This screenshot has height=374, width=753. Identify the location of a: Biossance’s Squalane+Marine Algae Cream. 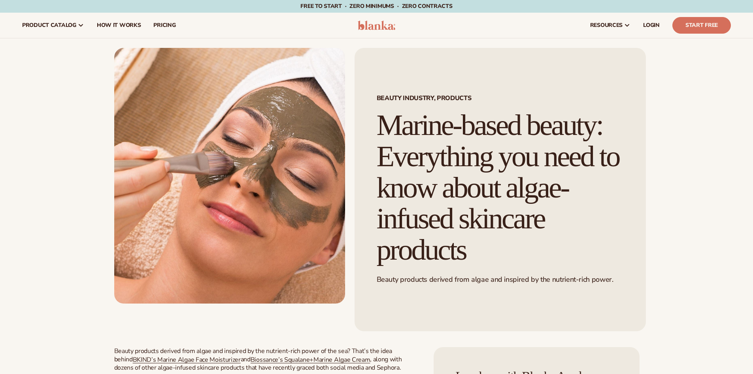
(310, 360).